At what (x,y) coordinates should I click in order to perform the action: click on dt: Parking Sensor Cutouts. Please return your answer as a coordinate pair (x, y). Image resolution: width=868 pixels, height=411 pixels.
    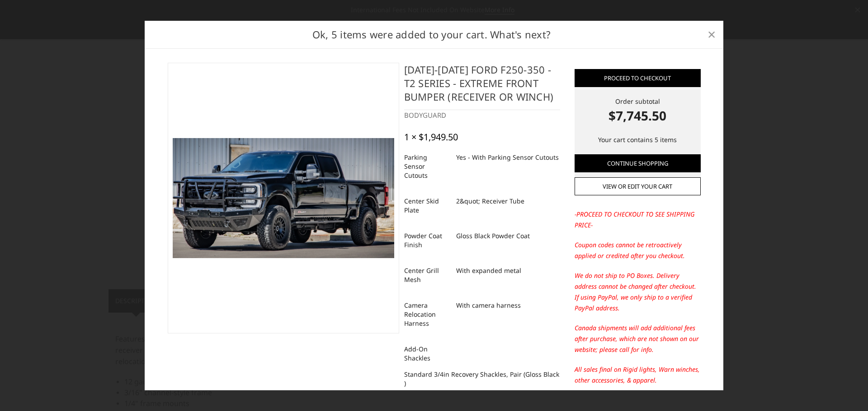
    Looking at the image, I should click on (426, 167).